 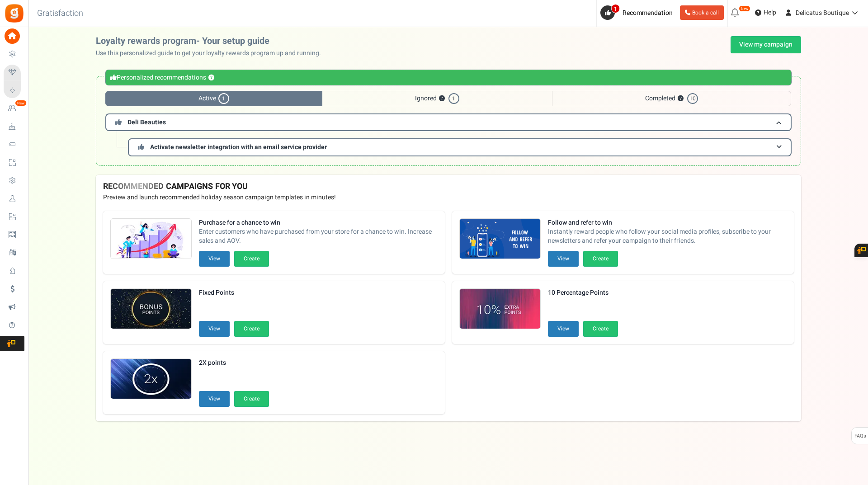 What do you see at coordinates (318, 236) in the screenshot?
I see `span: Enter customers who have purchased from your store for a chance to win. Increase sales and AOV.` at bounding box center [318, 236].